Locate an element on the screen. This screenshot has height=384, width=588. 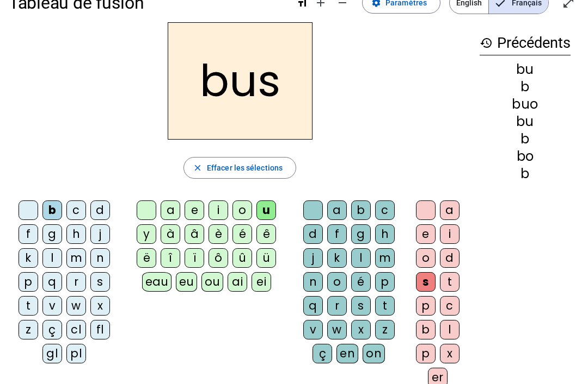
button: Effacer les sélections is located at coordinates (240, 168).